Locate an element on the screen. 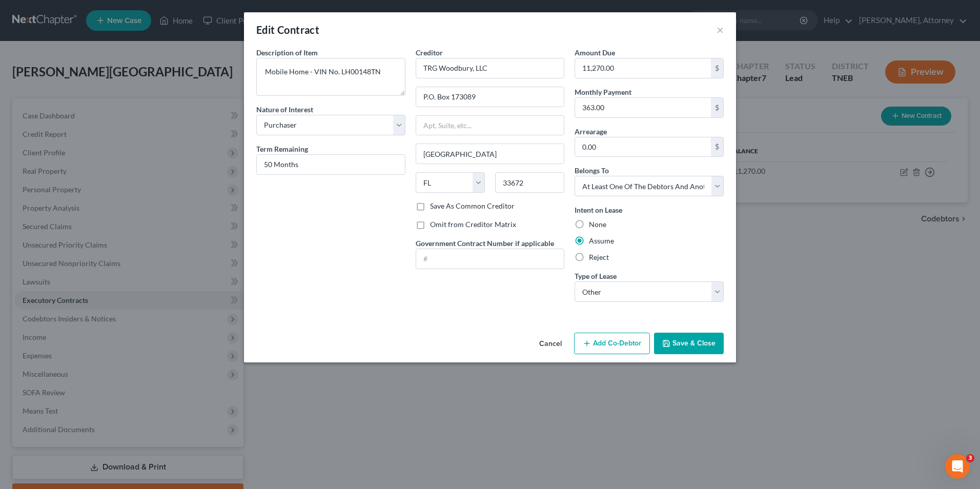 Image resolution: width=980 pixels, height=489 pixels. label: Government Contract Number if applicable is located at coordinates (485, 243).